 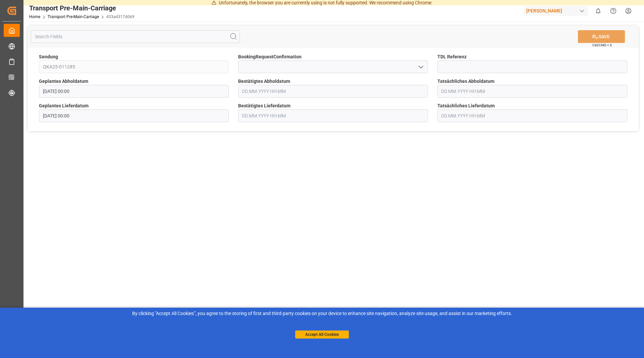 I want to click on button: Accept All Cookies, so click(x=322, y=335).